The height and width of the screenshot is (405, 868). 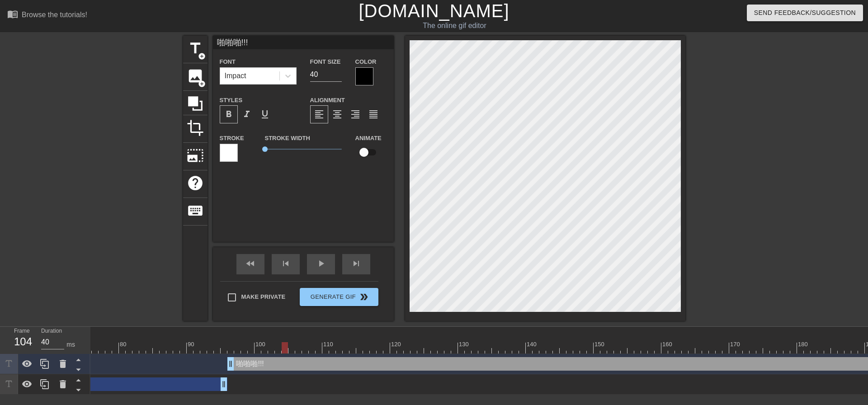 I want to click on span: skip_next, so click(x=356, y=264).